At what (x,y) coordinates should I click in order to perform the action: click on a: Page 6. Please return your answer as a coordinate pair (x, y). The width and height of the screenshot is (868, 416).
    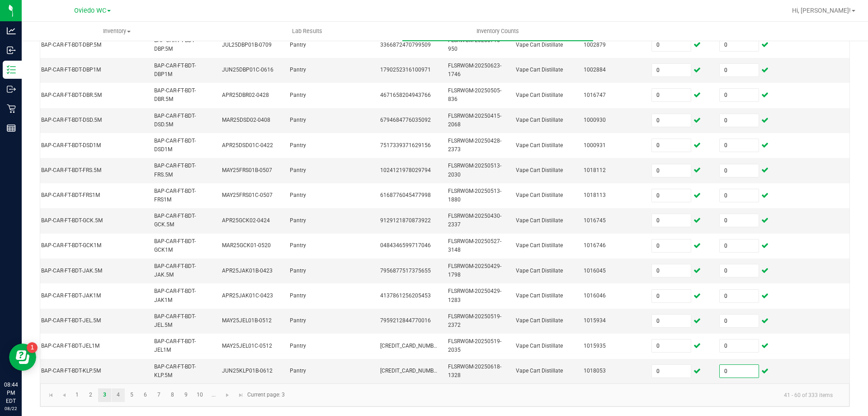
    Looking at the image, I should click on (145, 395).